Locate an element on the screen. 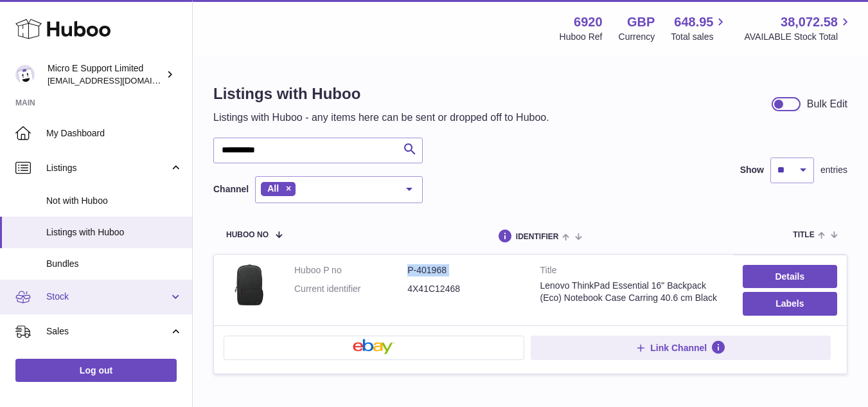  span: 38,072.58 is located at coordinates (809, 22).